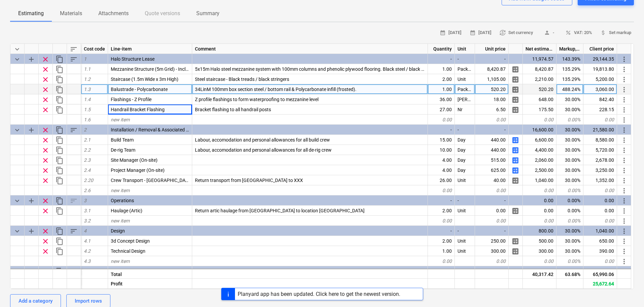 The width and height of the screenshot is (644, 307). What do you see at coordinates (87, 140) in the screenshot?
I see `span: 2.1` at bounding box center [87, 140].